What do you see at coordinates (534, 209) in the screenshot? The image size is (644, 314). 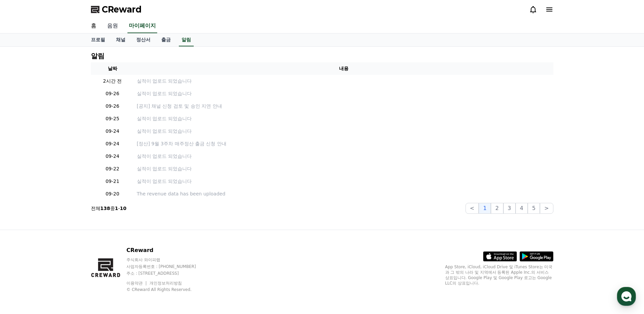 I see `button: 5` at bounding box center [534, 209].